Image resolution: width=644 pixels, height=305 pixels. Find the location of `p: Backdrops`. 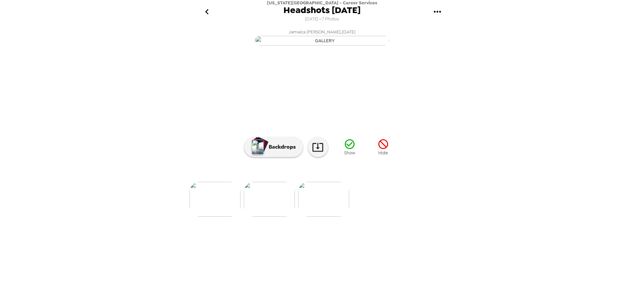

p: Backdrops is located at coordinates (280, 147).